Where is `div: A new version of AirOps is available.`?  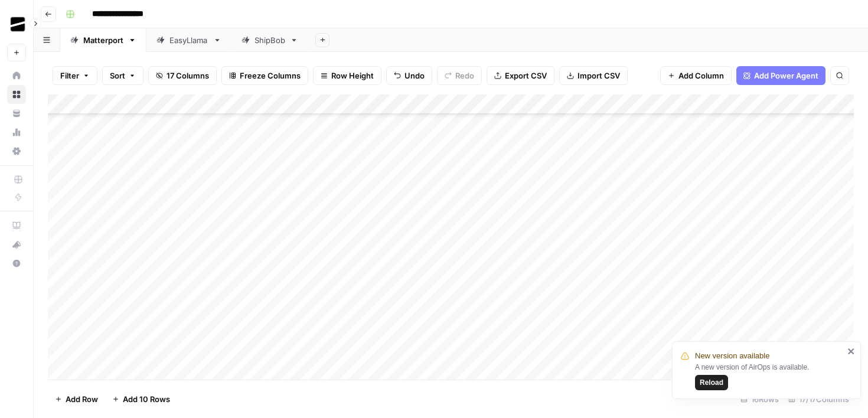 div: A new version of AirOps is available. is located at coordinates (769, 376).